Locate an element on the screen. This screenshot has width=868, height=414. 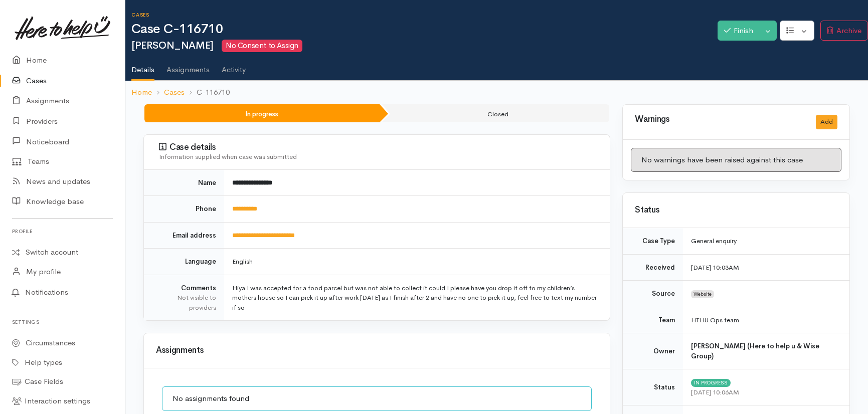
td: Status is located at coordinates (653, 388).